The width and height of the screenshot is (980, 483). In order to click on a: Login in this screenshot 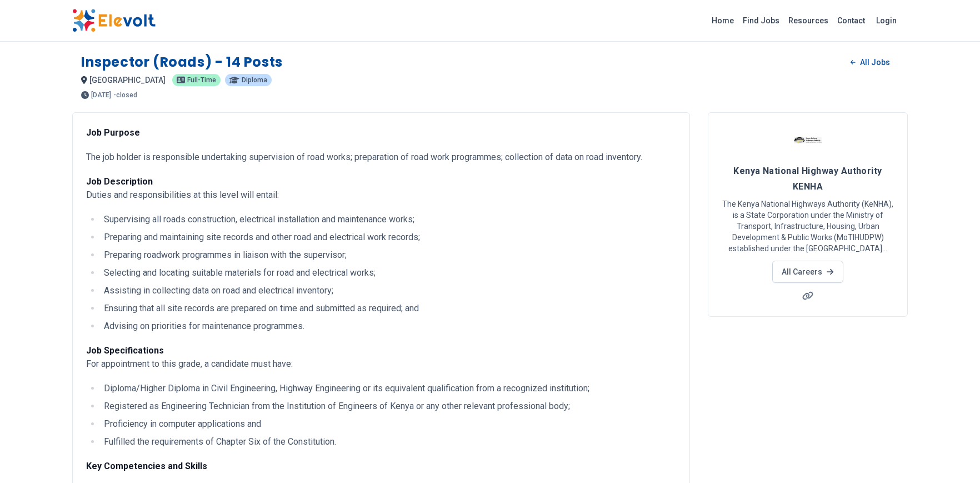, I will do `click(886, 21)`.